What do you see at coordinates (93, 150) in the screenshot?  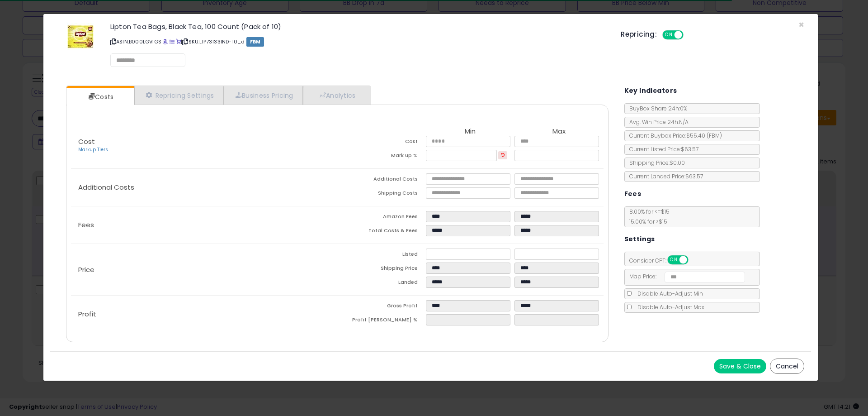 I see `a: Markup Tiers` at bounding box center [93, 150].